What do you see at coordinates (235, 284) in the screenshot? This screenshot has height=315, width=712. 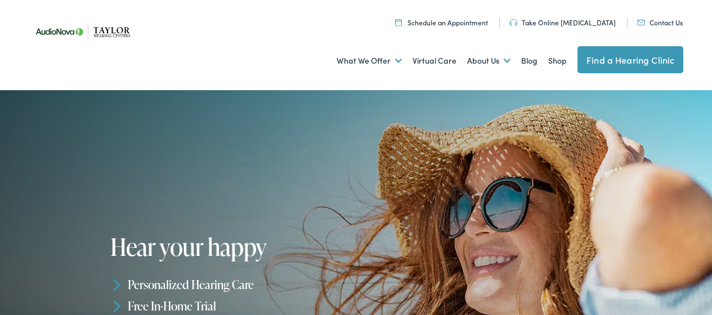 I see `li: Personalized Hearing Care` at bounding box center [235, 284].